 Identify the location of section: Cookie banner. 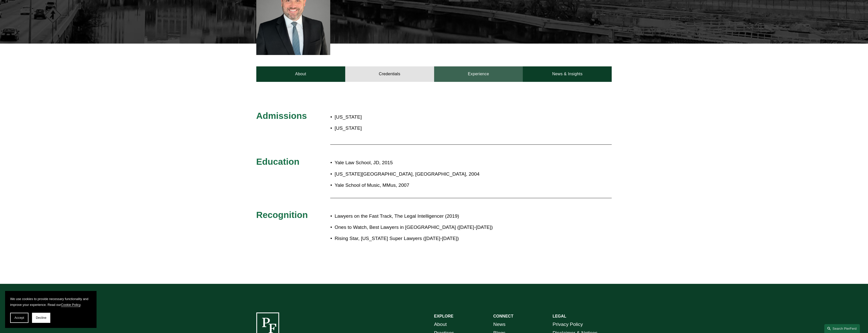
(51, 310).